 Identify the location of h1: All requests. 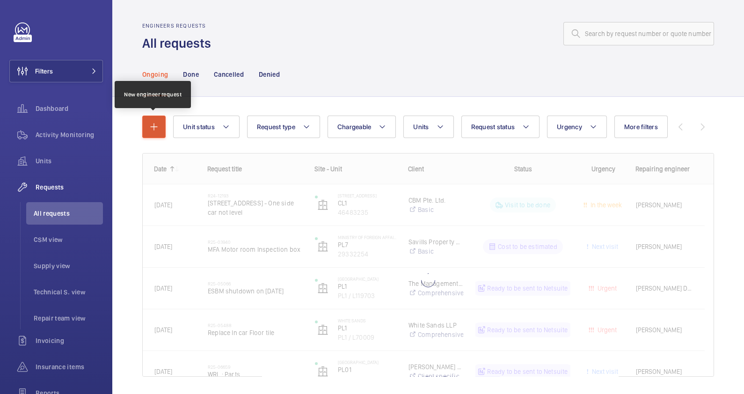
(179, 43).